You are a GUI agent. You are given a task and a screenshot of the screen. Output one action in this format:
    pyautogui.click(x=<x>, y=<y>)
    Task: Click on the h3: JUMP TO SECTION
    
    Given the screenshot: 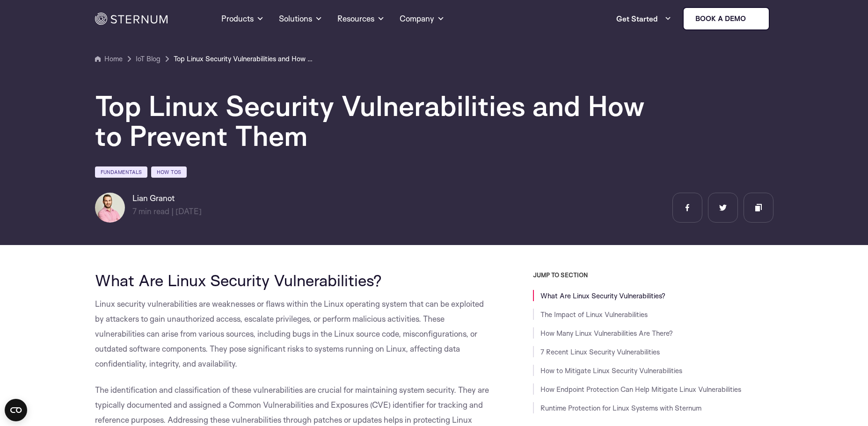 What is the action you would take?
    pyautogui.click(x=653, y=275)
    